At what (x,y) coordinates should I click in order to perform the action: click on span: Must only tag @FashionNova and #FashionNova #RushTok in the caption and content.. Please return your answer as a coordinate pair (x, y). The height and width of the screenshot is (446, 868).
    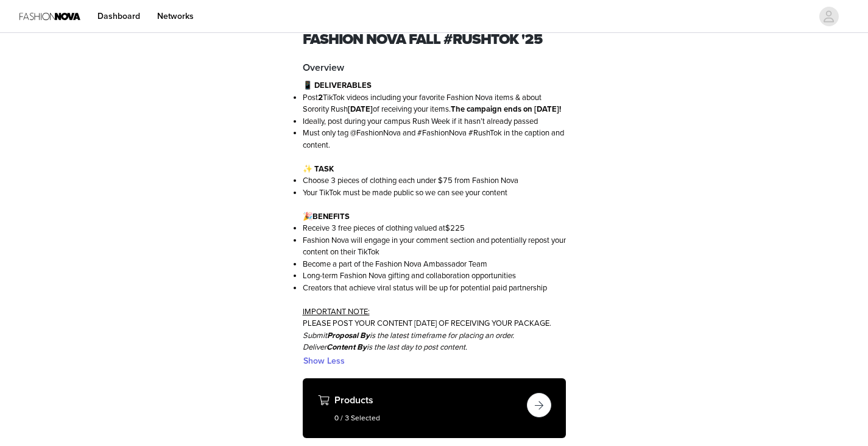
    Looking at the image, I should click on (433, 139).